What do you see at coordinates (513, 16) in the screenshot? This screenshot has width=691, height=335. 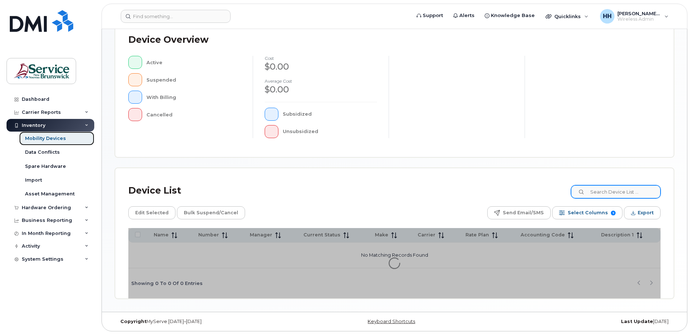 I see `span: Knowledge Base` at bounding box center [513, 16].